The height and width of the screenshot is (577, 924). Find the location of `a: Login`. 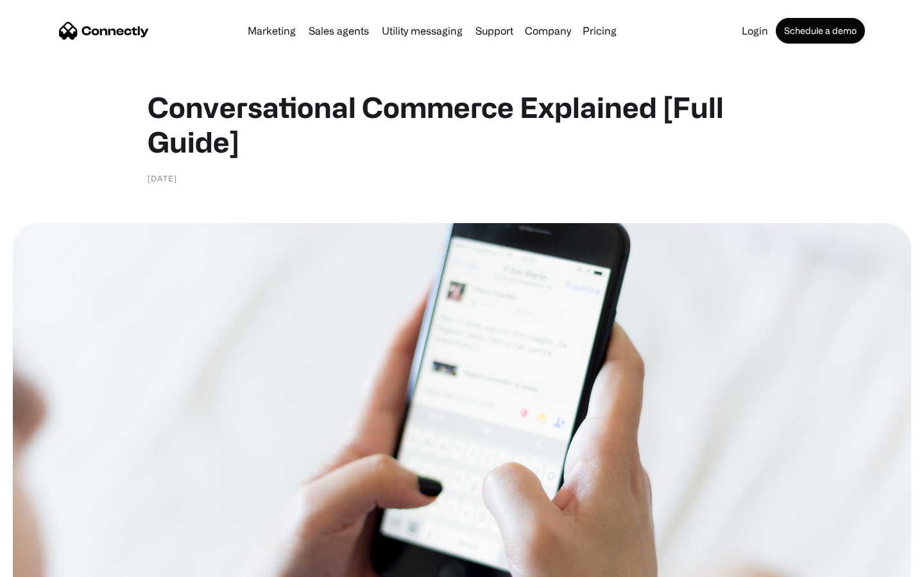

a: Login is located at coordinates (755, 31).